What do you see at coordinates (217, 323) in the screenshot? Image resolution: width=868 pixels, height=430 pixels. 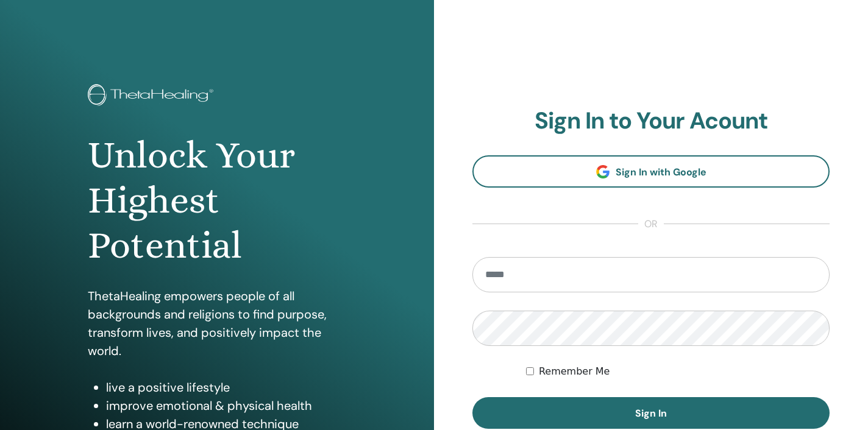 I see `p: ThetaHealing empowers people of all backgrounds and religions to find purpose, transform lives, a...` at bounding box center [217, 323].